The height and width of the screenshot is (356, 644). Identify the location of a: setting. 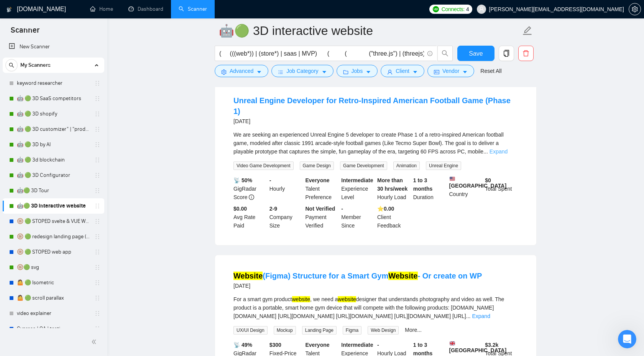
(635, 9).